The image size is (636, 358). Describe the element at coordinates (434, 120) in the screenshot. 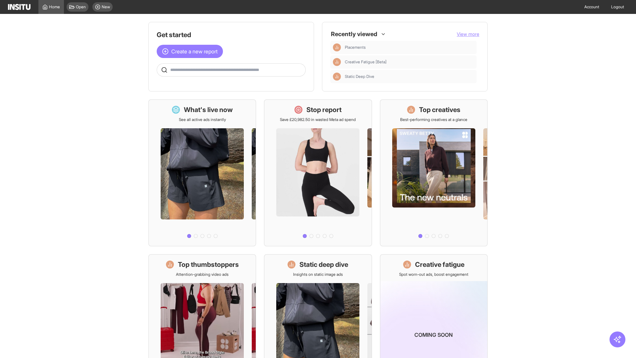

I see `p: Best-performing creatives at a glance` at that location.